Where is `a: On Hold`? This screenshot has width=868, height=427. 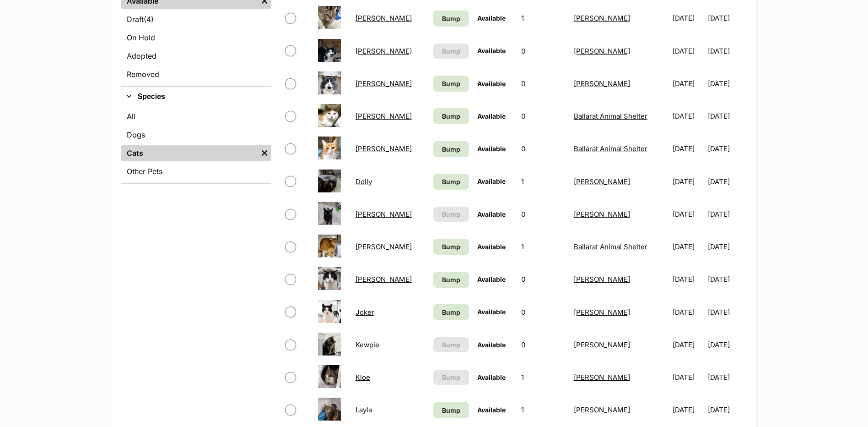 a: On Hold is located at coordinates (196, 38).